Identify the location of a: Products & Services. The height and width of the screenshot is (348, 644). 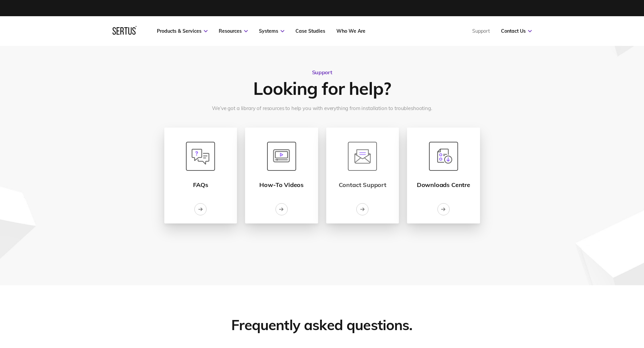
(182, 31).